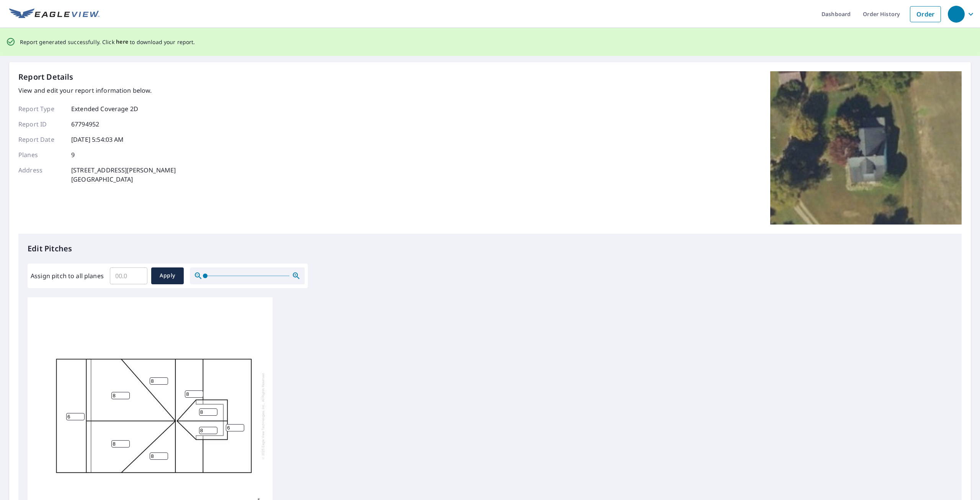 This screenshot has height=500, width=980. What do you see at coordinates (122, 41) in the screenshot?
I see `button: here` at bounding box center [122, 41].